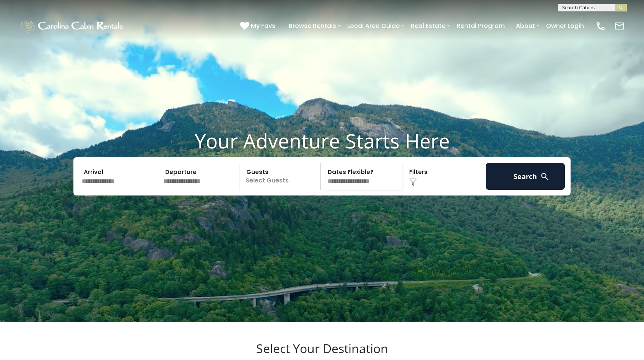 This screenshot has height=360, width=644. I want to click on a: My Favs, so click(258, 26).